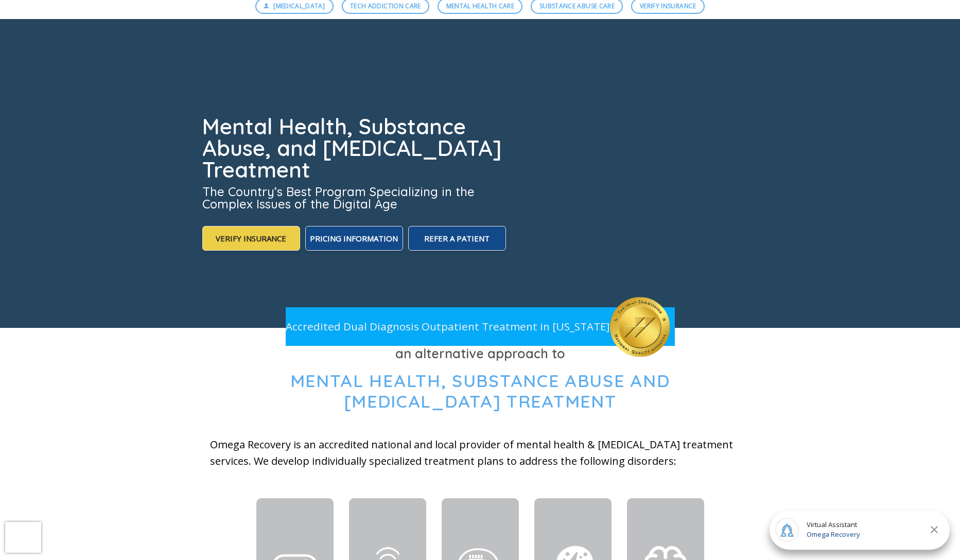  Describe the element at coordinates (355, 198) in the screenshot. I see `h3: The Country’s Best Program Specializing in the Complex Issues of the Digital Age` at that location.